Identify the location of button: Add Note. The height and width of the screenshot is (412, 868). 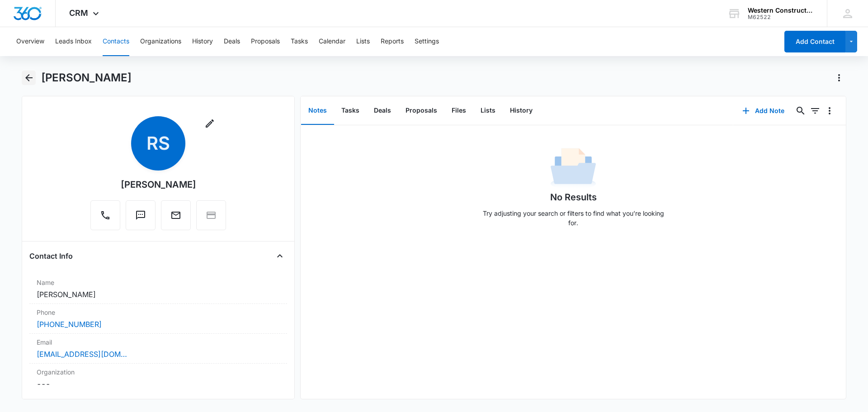
(763, 111).